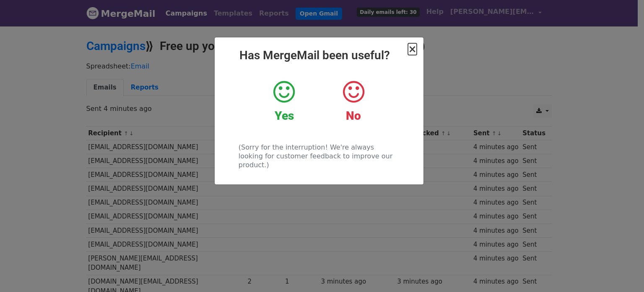 This screenshot has width=644, height=292. I want to click on strong: No, so click(354, 115).